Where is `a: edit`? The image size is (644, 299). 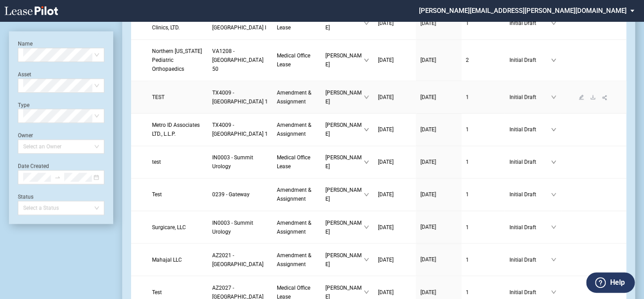
a: edit is located at coordinates (581, 97).